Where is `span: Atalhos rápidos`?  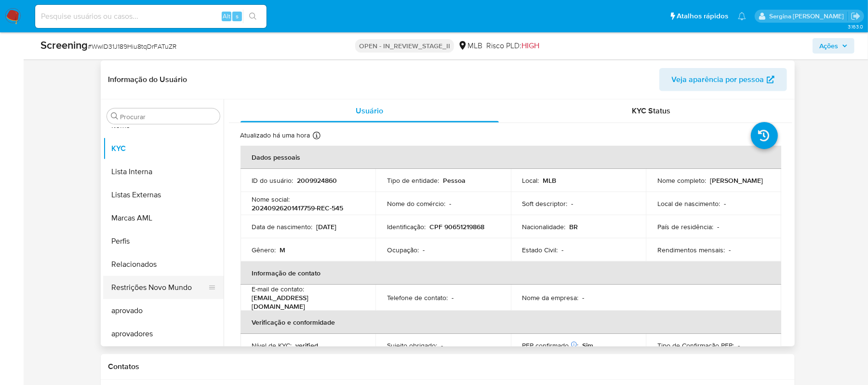
span: Atalhos rápidos is located at coordinates (702, 16).